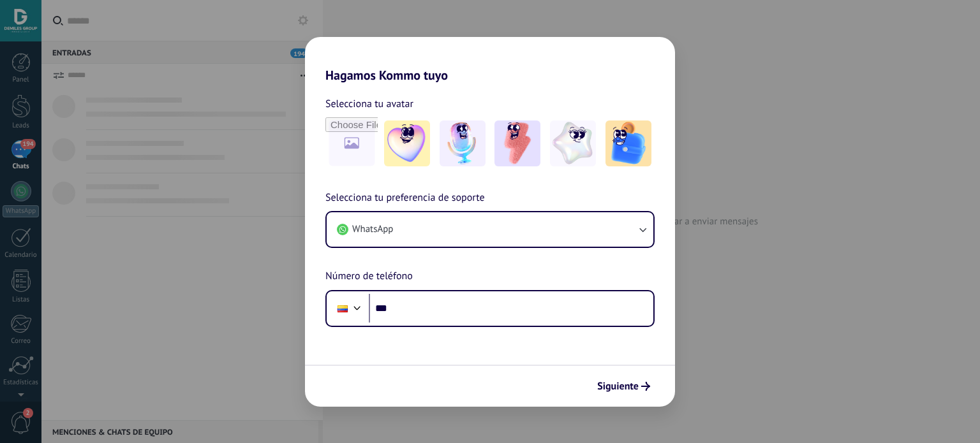 Image resolution: width=980 pixels, height=443 pixels. I want to click on button: WhatsApp, so click(490, 229).